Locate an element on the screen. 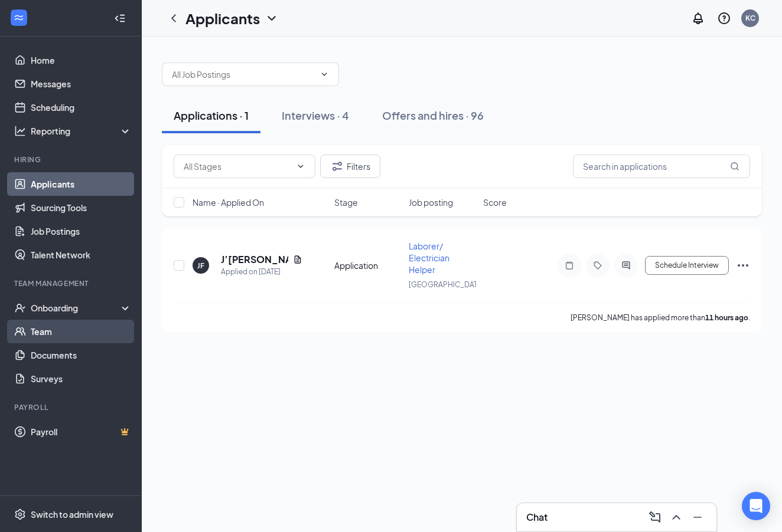 The height and width of the screenshot is (532, 782). div: Switch to admin view is located at coordinates (72, 515).